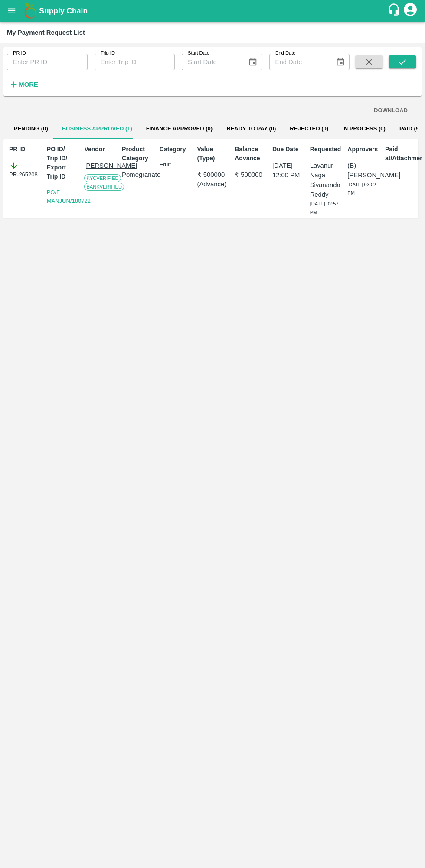 The image size is (425, 868). I want to click on div: account of current user, so click(410, 11).